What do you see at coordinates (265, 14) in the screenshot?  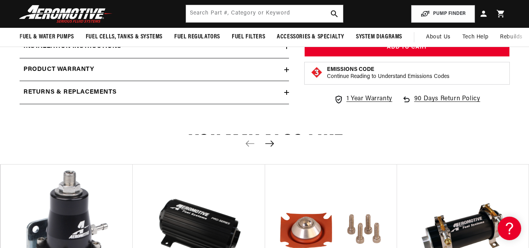 I see `input: Search by Part Number, Category or Keyword` at bounding box center [265, 14].